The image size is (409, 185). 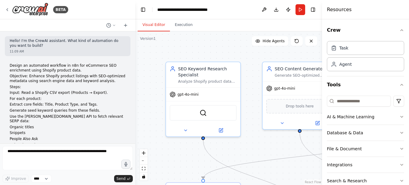 What do you see at coordinates (68, 105) in the screenshot?
I see `p: Extract core fields: Title, Product Type, and Tags.` at bounding box center [68, 105].